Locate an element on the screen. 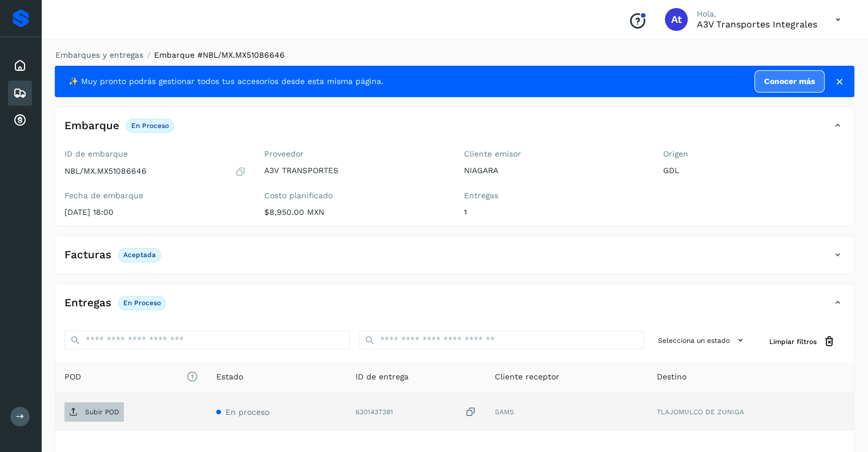 This screenshot has width=868, height=452. div: Inicio is located at coordinates (20, 66).